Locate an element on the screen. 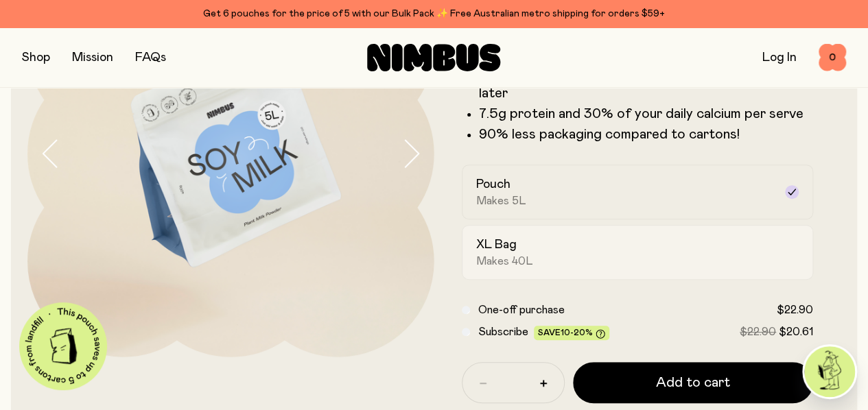 This screenshot has height=410, width=868. h2: Pouch is located at coordinates (494, 185).